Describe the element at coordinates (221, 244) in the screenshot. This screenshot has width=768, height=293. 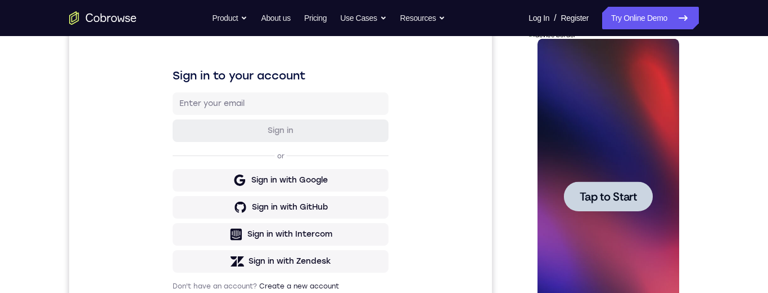
I see `div: Sign in with Intercom` at that location.